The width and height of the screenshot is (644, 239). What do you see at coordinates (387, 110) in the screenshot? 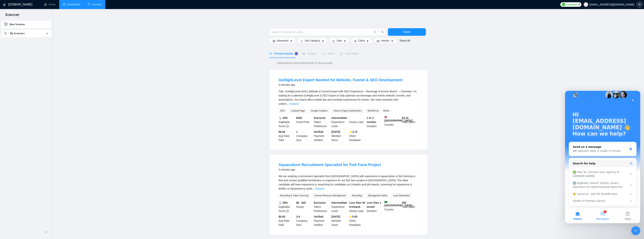
I see `a: More...` at bounding box center [387, 110].